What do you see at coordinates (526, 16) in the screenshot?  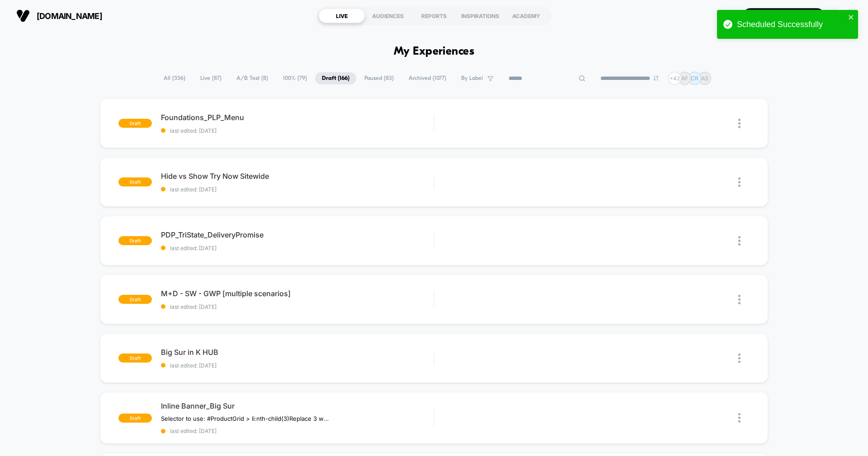 I see `div: ACADEMY` at bounding box center [526, 16].